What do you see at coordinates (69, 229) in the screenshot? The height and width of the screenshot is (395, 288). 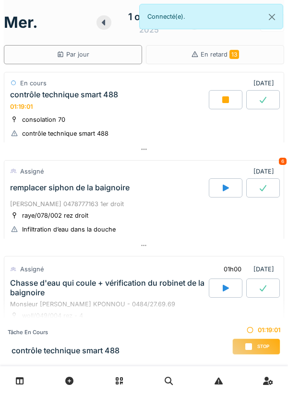 I see `div: Infiltration d’eau dans la douche` at bounding box center [69, 229].